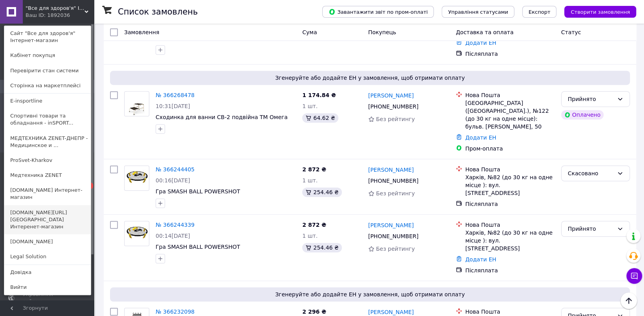 This screenshot has width=644, height=316. What do you see at coordinates (600, 12) in the screenshot?
I see `span: Створити замовлення` at bounding box center [600, 12].